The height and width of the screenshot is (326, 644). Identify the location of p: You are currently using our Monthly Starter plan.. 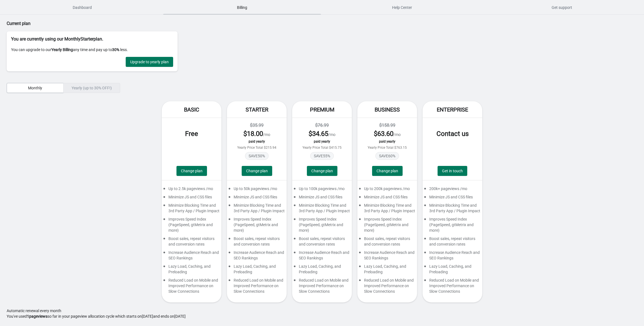
(92, 39).